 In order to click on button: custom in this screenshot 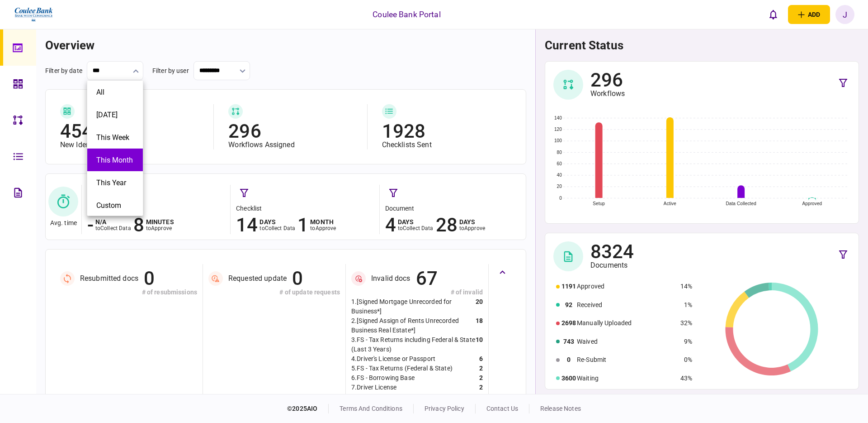, I will do `click(115, 205)`.